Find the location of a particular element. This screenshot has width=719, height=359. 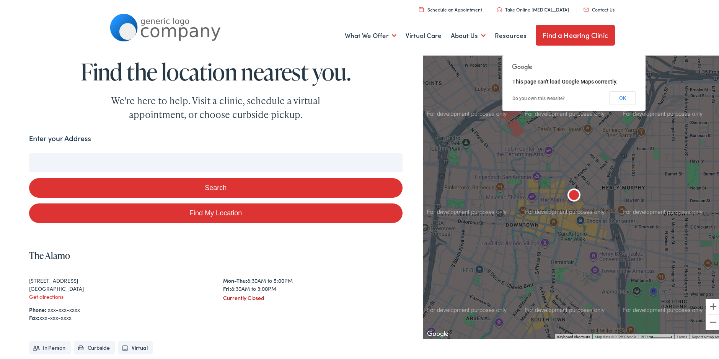

button: Keyboard shortcuts is located at coordinates (574, 335).